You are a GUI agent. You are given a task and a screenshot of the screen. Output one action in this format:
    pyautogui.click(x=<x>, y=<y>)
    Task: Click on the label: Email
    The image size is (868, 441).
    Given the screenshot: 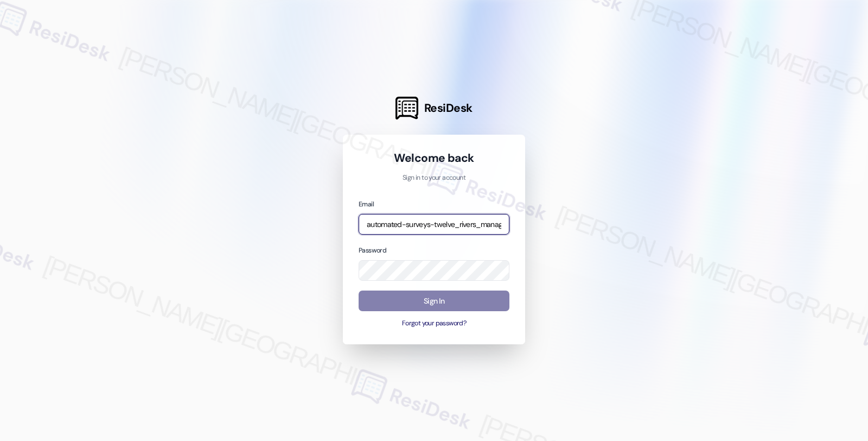 What is the action you would take?
    pyautogui.click(x=366, y=204)
    